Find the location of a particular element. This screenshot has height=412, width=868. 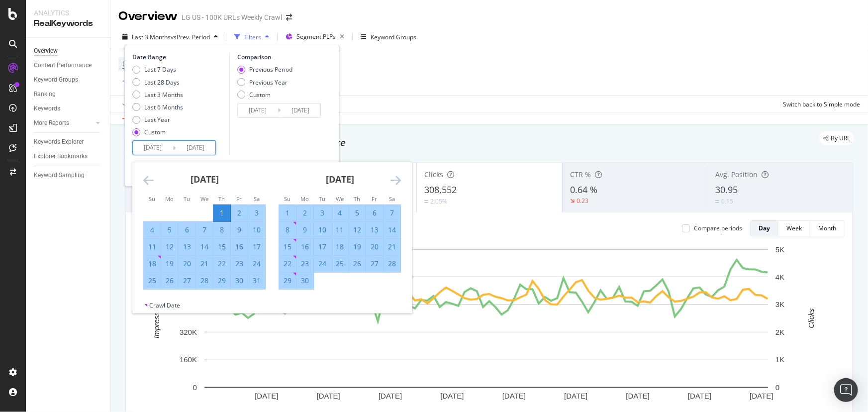

div: Compare periods is located at coordinates (718, 228).